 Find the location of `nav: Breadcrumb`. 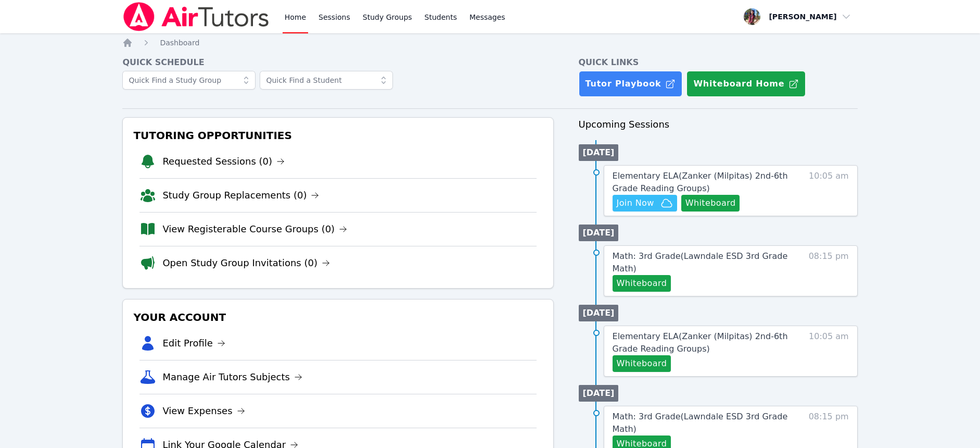

nav: Breadcrumb is located at coordinates (490, 43).